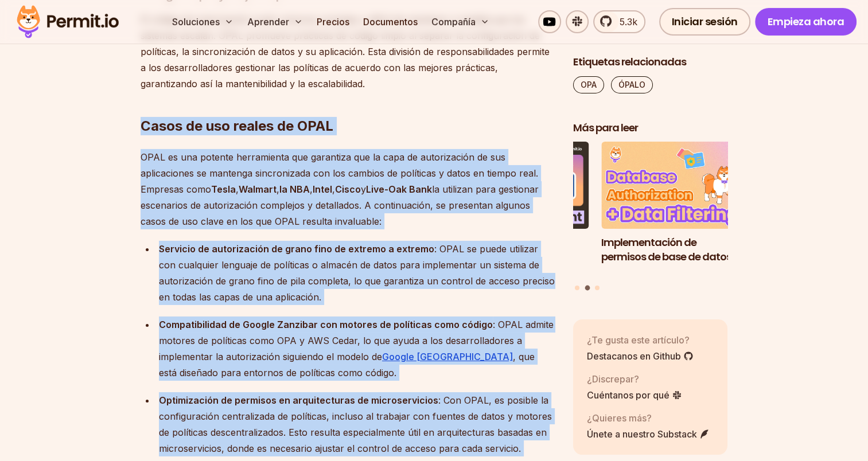 This screenshot has height=461, width=868. What do you see at coordinates (357, 273) in the screenshot?
I see `font: : OPAL se puede utilizar con cualquier lenguaje de políticas o almacén de datos para implementar ...` at bounding box center [357, 273].